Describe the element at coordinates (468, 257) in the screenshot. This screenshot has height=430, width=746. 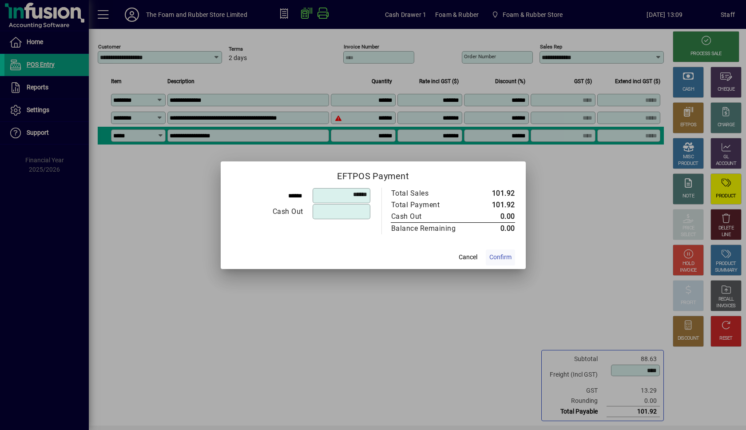
I see `button: Cancel` at that location.